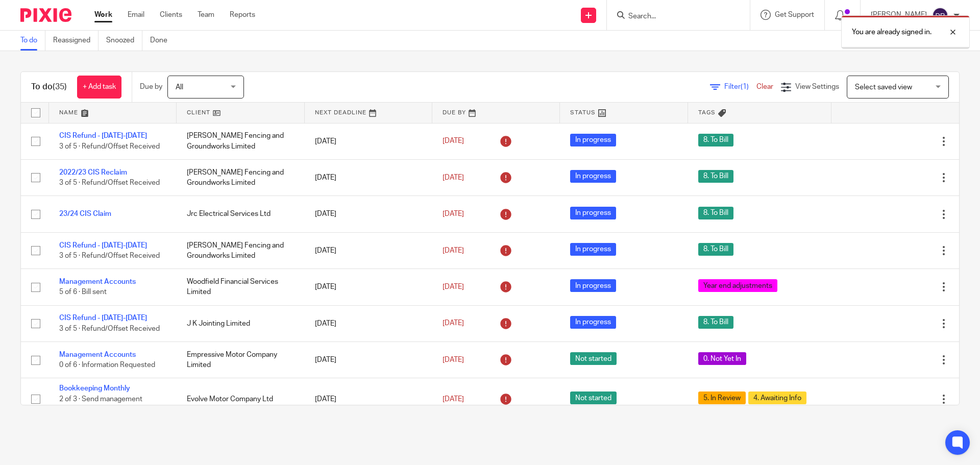 The width and height of the screenshot is (980, 465). What do you see at coordinates (206, 15) in the screenshot?
I see `a: Team` at bounding box center [206, 15].